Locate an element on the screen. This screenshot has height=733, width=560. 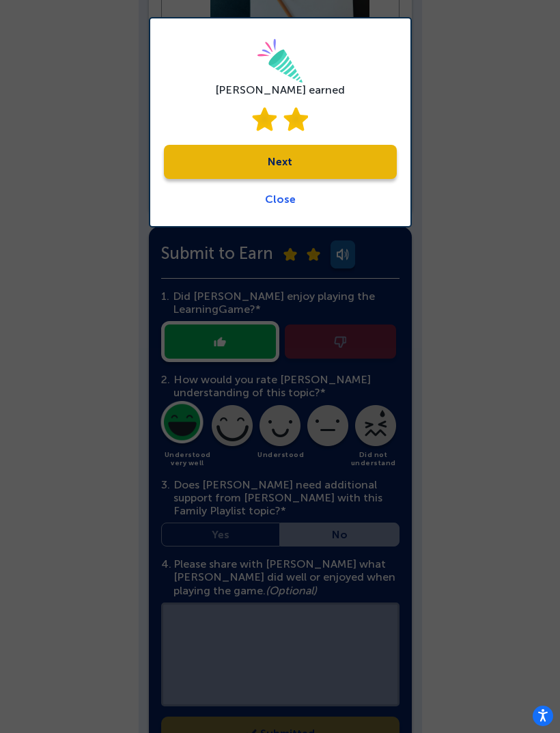
img: celebrate is located at coordinates (280, 61).